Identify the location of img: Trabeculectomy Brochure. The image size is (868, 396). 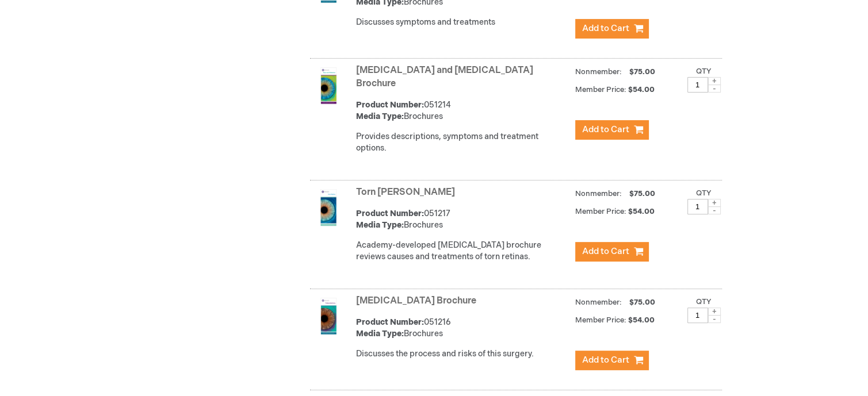
(328, 317).